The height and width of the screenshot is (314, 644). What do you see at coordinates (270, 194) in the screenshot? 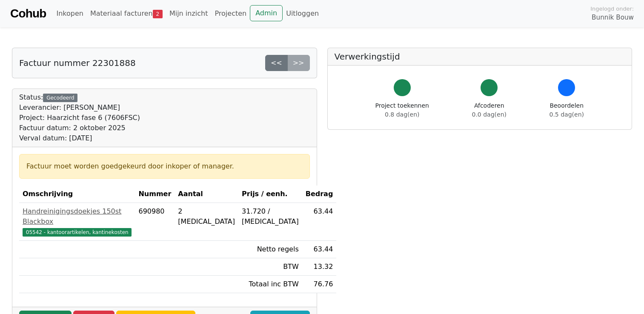
I see `th: Prijs / eenh.` at bounding box center [270, 194].